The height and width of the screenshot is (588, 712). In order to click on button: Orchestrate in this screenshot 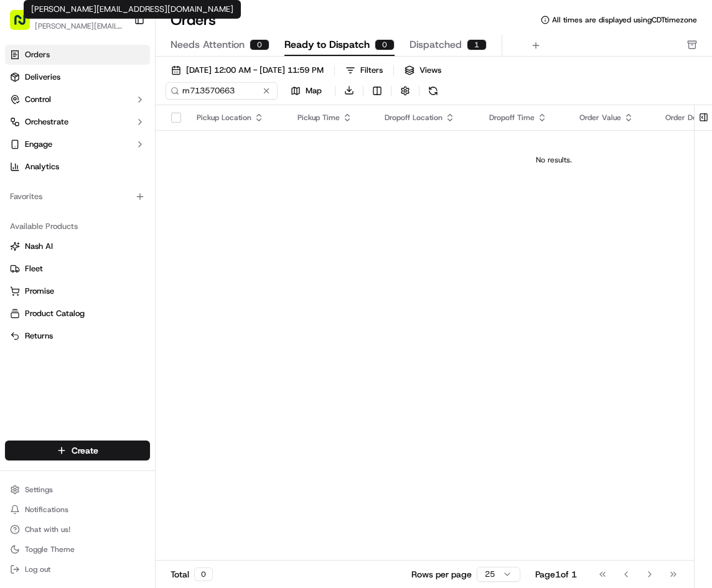, I will do `click(77, 122)`.